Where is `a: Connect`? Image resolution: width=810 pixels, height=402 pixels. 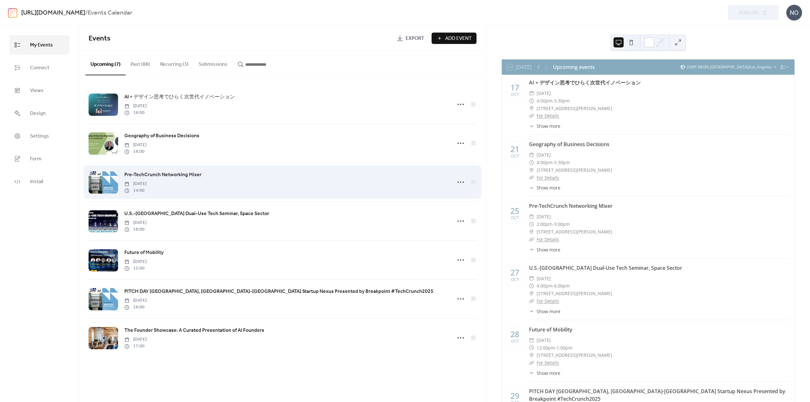 a: Connect is located at coordinates (39, 68).